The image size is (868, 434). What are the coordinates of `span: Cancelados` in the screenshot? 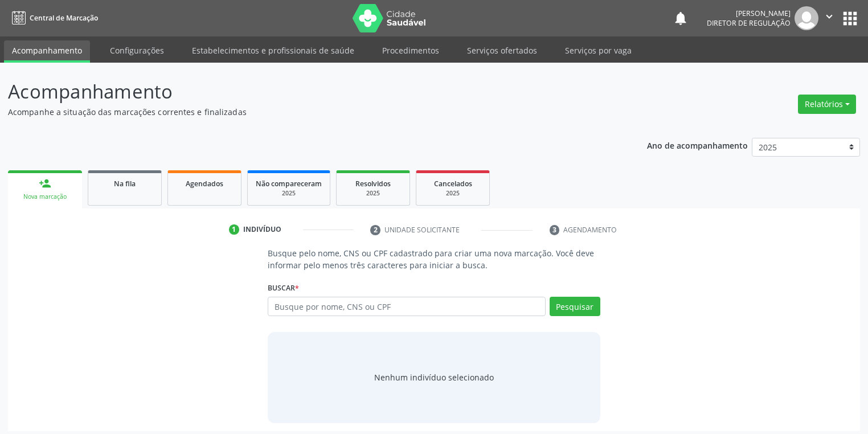 It's located at (453, 183).